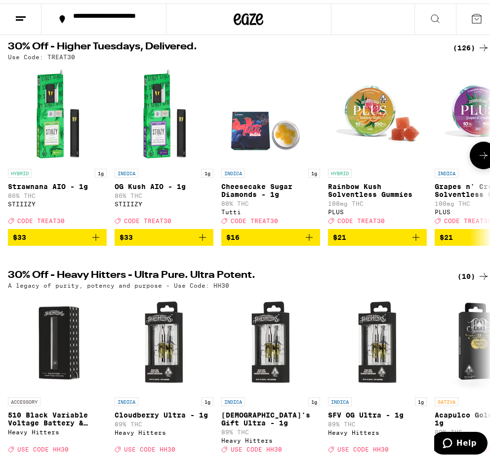 The height and width of the screenshot is (458, 490). What do you see at coordinates (377, 111) in the screenshot?
I see `img: PLUS - Rainbow Kush Solventless Gummies` at bounding box center [377, 111].